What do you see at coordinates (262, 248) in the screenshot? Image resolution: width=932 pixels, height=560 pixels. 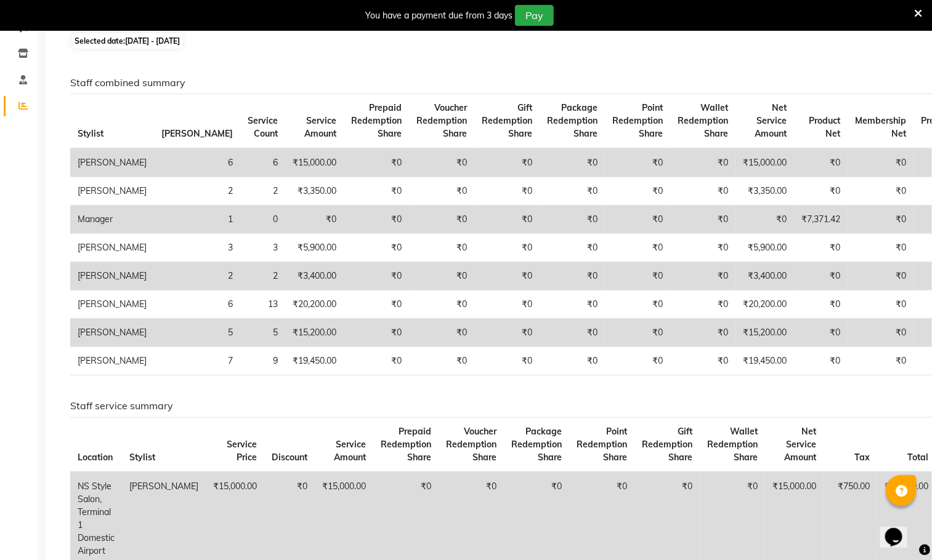 I see `td: 3` at bounding box center [262, 248].